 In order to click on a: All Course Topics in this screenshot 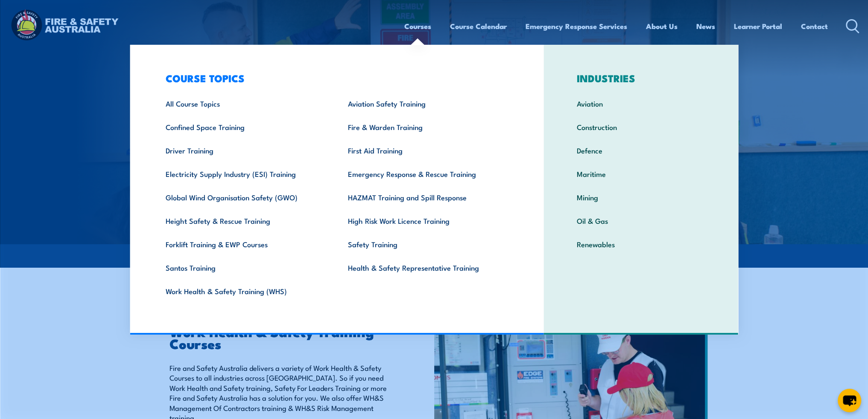, I will do `click(243, 103)`.